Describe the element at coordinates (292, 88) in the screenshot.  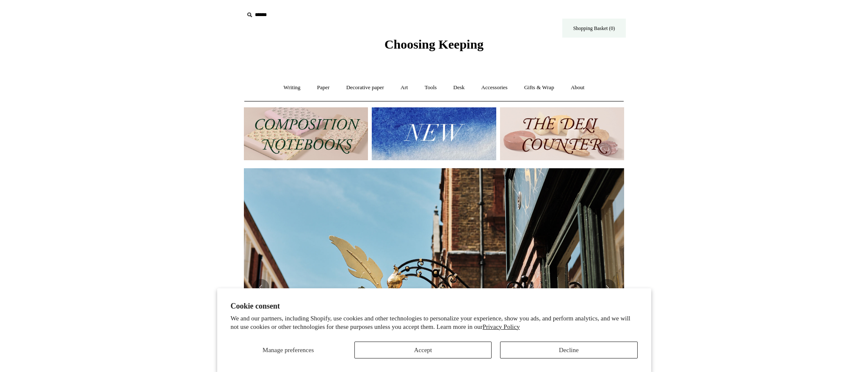
I see `a: Writing` at that location.